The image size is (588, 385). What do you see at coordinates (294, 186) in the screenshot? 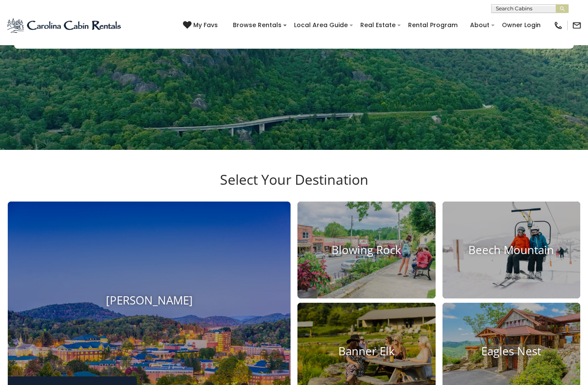
I see `h3: Select Your Destination` at bounding box center [294, 186].